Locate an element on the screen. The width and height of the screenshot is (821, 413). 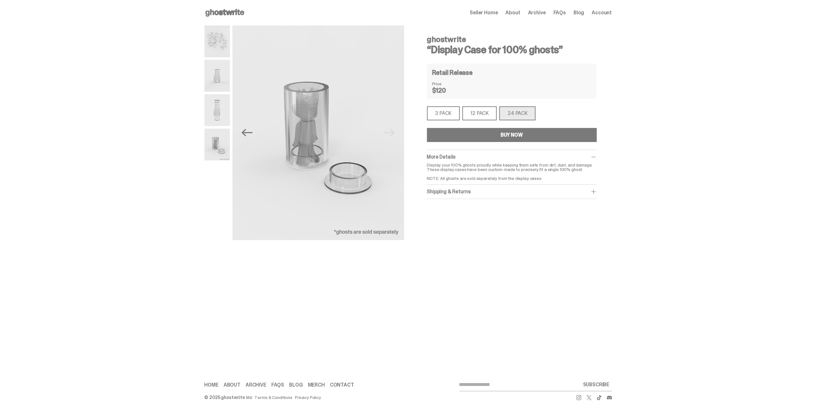
div: BUY NOW is located at coordinates (512, 135).